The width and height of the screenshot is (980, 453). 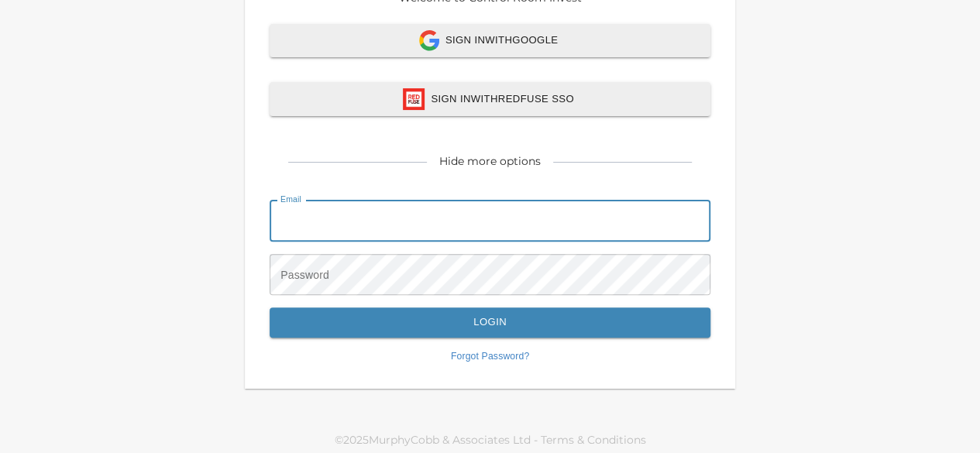 I want to click on span: Sign In with Google, so click(x=490, y=40).